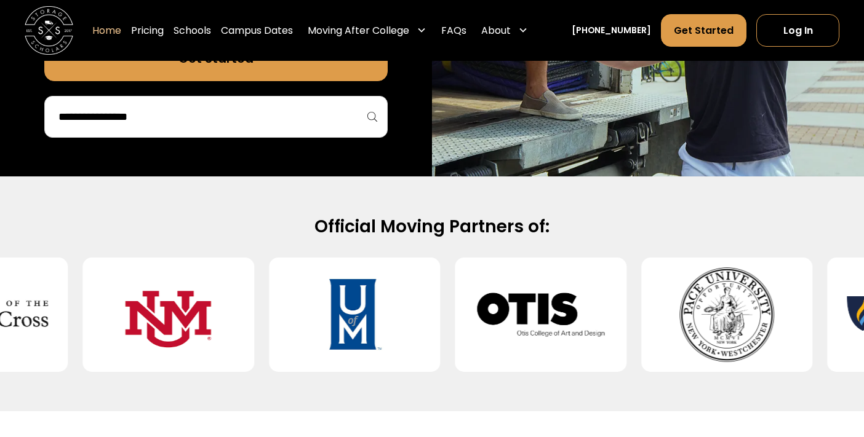 The height and width of the screenshot is (437, 864). I want to click on img: Pace University - Pleasantville, so click(727, 315).